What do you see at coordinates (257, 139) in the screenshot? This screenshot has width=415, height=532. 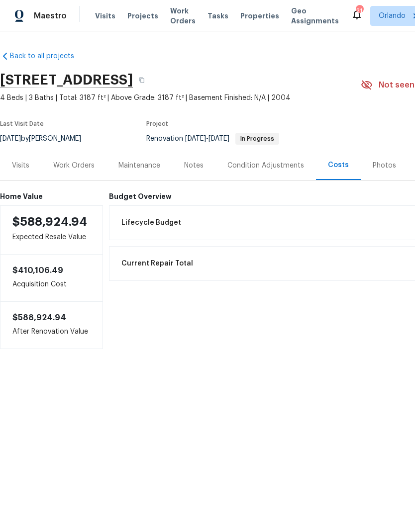 I see `span: In Progress` at bounding box center [257, 139].